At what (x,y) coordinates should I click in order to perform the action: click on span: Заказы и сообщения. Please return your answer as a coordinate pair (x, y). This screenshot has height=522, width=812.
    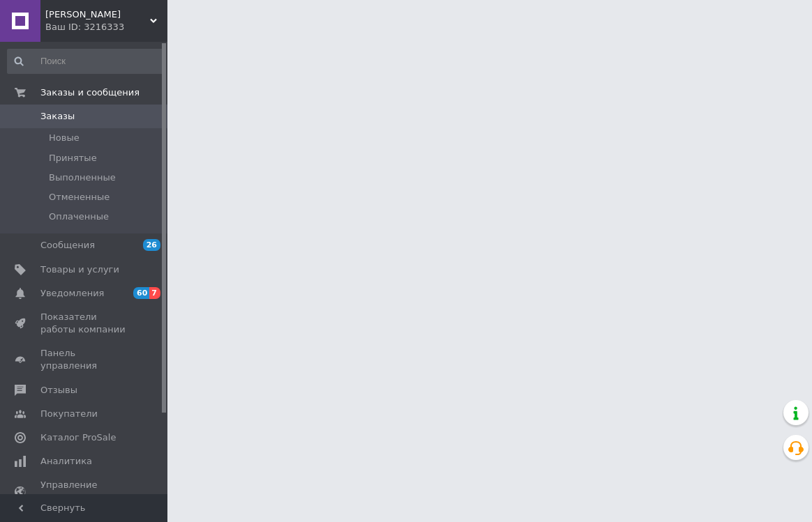
    Looking at the image, I should click on (90, 93).